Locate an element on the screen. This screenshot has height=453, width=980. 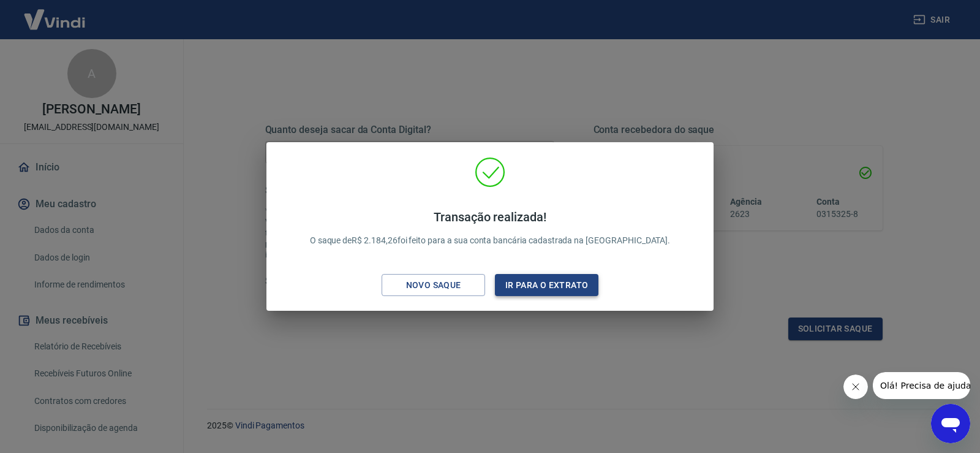
button: Ir para o extrato is located at coordinates (546, 285).